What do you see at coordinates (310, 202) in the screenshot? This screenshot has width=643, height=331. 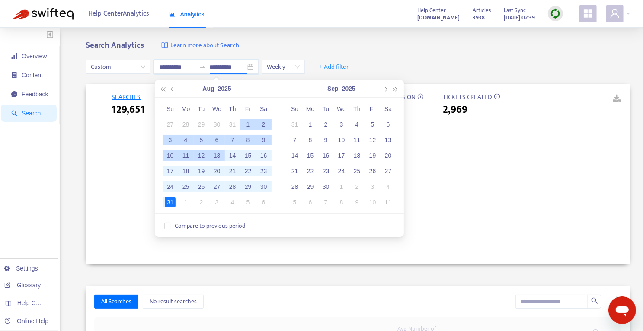 I see `td: 2025-10-06` at bounding box center [310, 202].